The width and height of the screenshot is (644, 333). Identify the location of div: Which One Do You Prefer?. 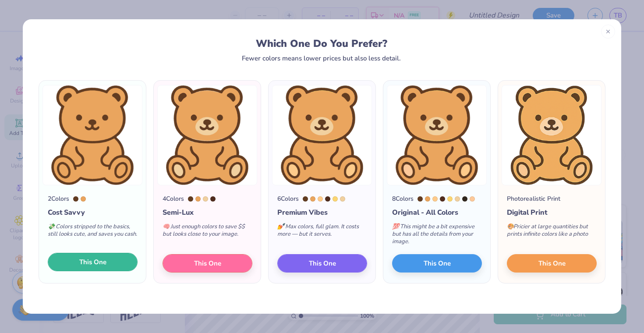
(321, 43).